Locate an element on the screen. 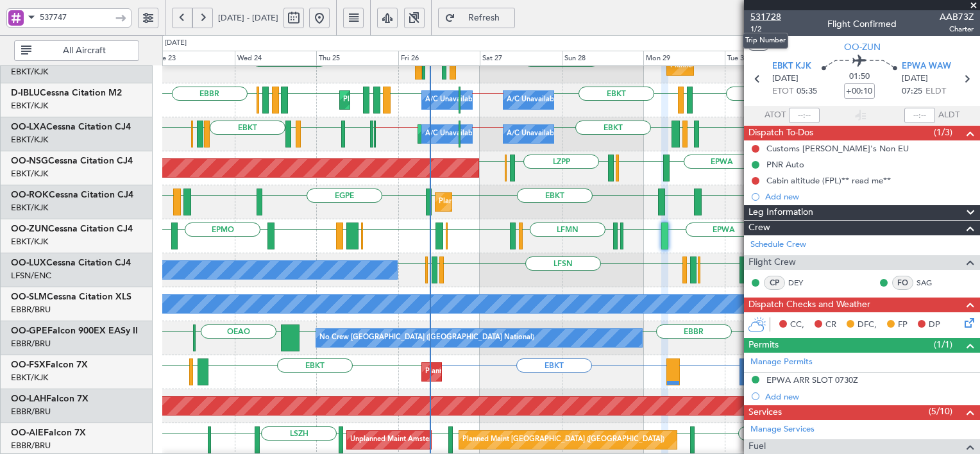  div: Flight Confirmed is located at coordinates (862, 24).